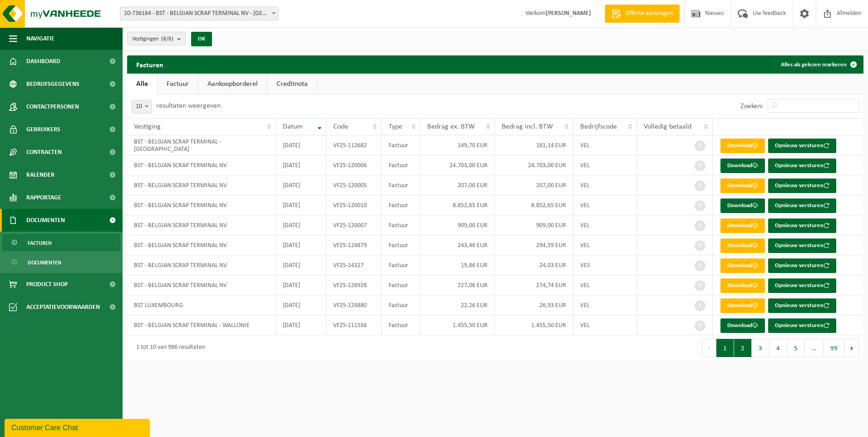 This screenshot has height=437, width=868. I want to click on span: Kalender, so click(40, 175).